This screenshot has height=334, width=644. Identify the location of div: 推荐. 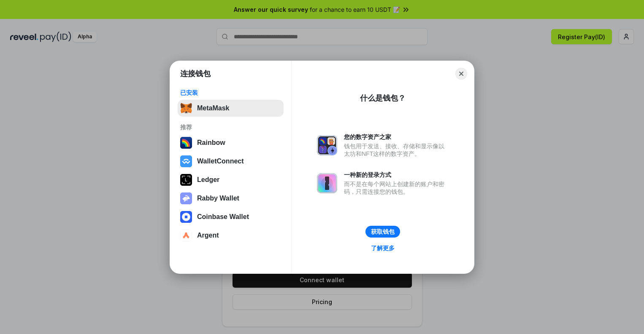
(230, 127).